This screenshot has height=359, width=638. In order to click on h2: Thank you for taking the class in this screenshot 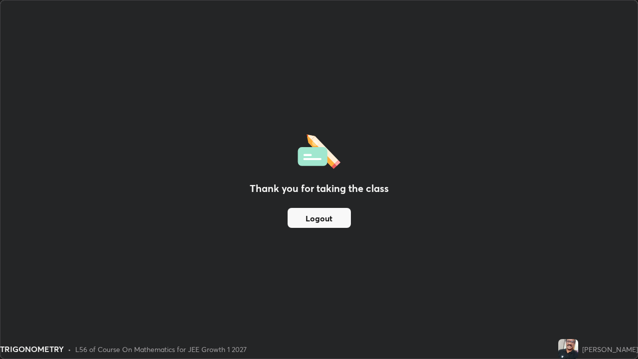, I will do `click(319, 188)`.